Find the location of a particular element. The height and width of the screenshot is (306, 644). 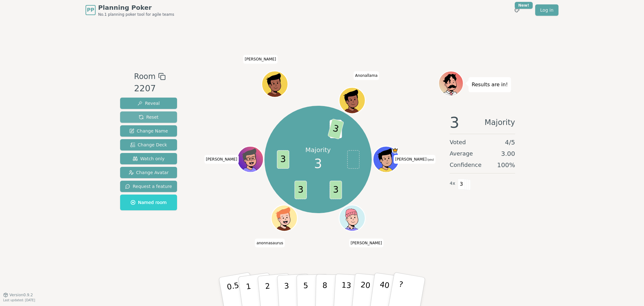

button: Reveal is located at coordinates (149, 103).